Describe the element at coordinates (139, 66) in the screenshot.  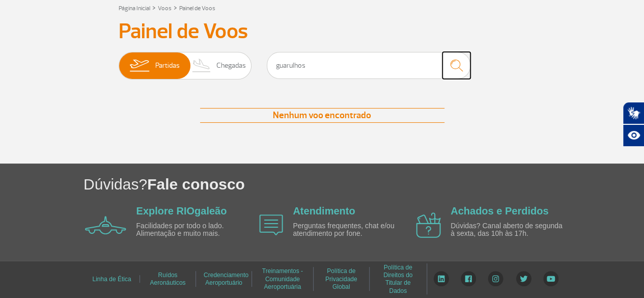
I see `img: slider-embarque` at that location.